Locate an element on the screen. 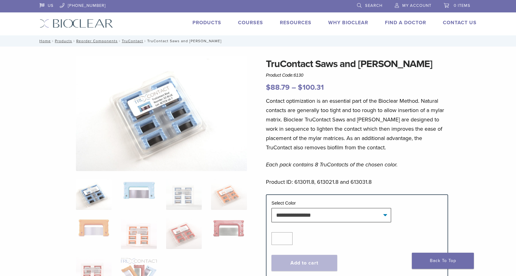 This screenshot has width=516, height=276. a: Find A Doctor is located at coordinates (406, 23).